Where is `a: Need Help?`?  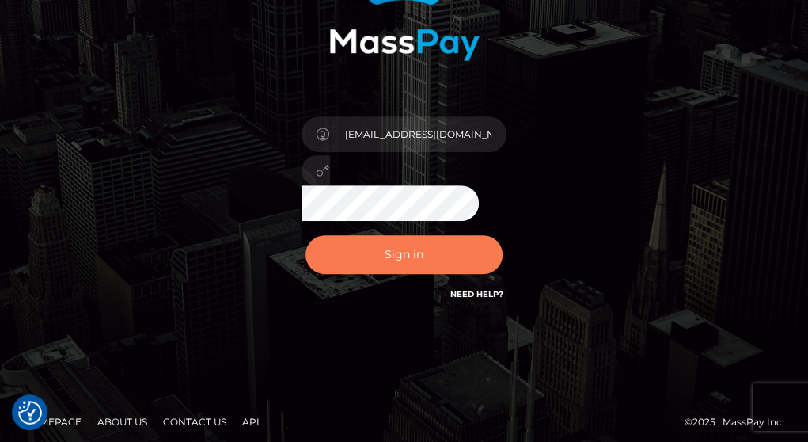 a: Need Help? is located at coordinates (476, 294).